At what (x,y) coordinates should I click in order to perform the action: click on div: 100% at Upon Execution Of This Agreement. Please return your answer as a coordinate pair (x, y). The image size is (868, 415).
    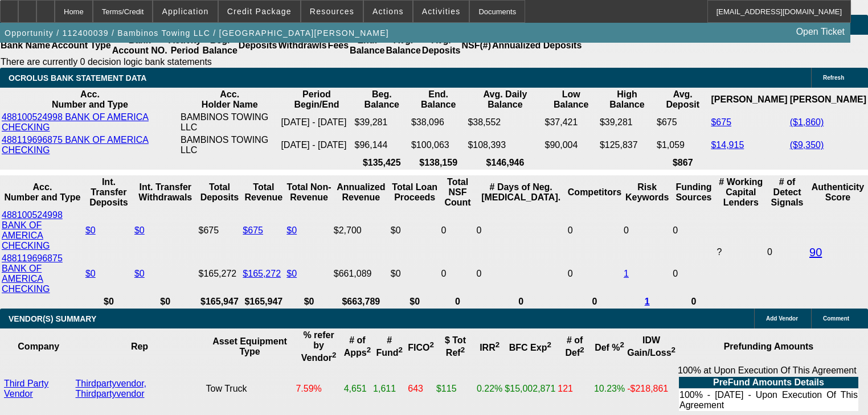
    Looking at the image, I should click on (768, 389).